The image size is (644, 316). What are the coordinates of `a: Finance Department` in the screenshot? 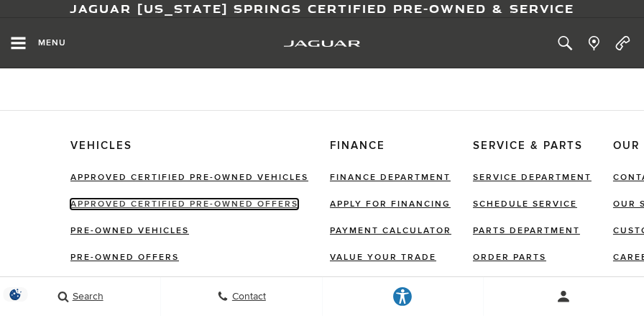 It's located at (391, 177).